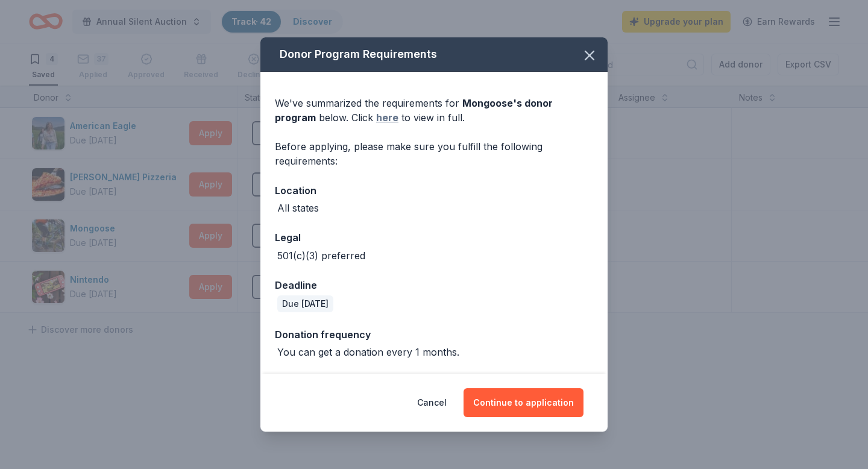 The image size is (868, 469). I want to click on button: Continue to application, so click(523, 403).